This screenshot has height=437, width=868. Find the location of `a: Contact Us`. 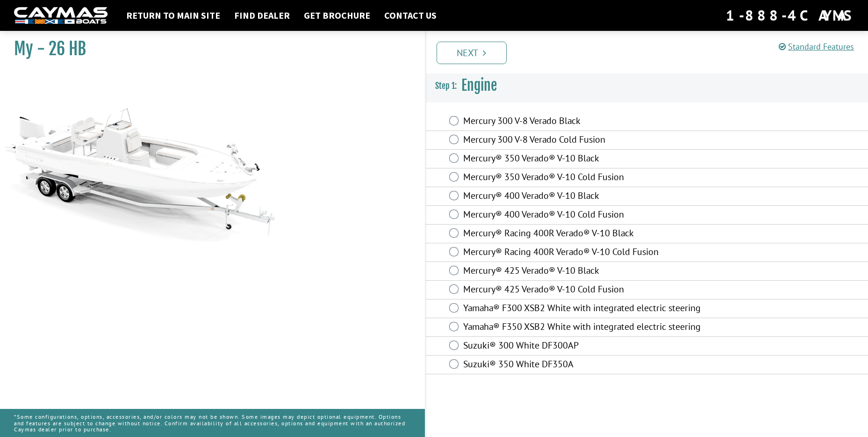

a: Contact Us is located at coordinates (410, 15).